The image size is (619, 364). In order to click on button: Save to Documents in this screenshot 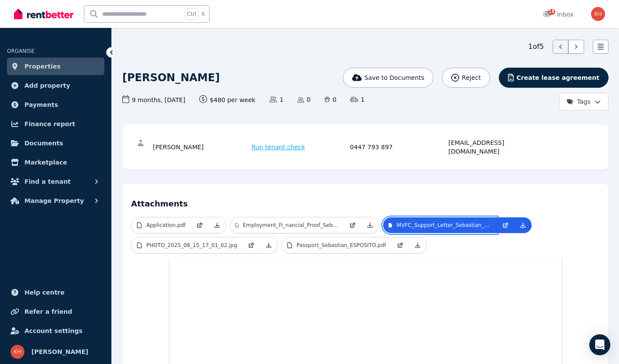, I will do `click(389, 78)`.